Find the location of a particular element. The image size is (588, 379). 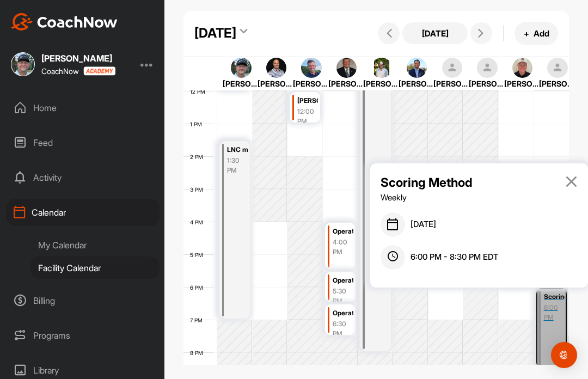

div: 7 PM is located at coordinates (198, 320).